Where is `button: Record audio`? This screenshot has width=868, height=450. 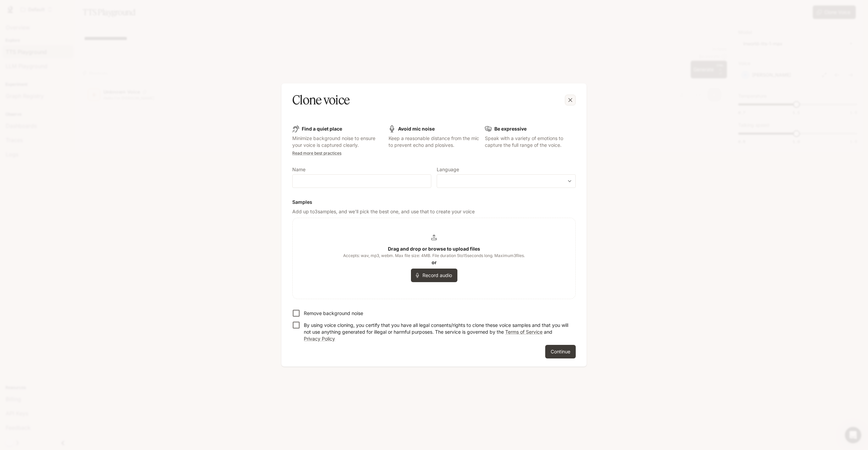
button: Record audio is located at coordinates (434, 275).